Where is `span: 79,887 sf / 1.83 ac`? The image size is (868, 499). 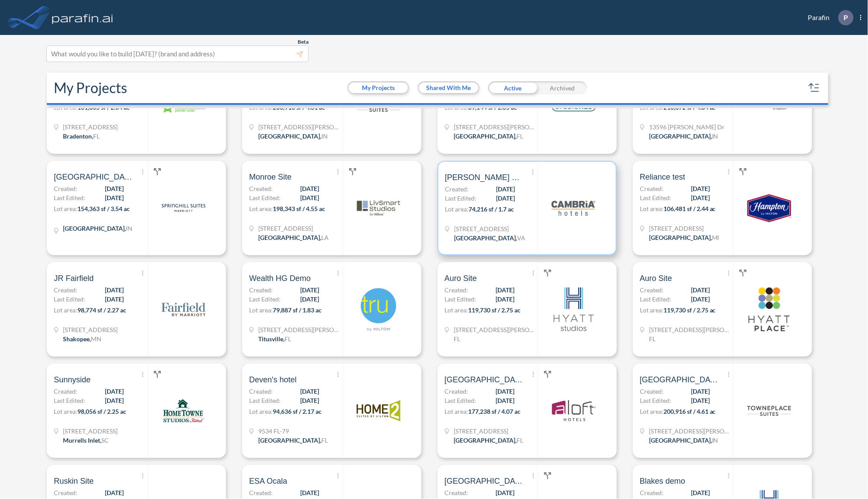
span: 79,887 sf / 1.83 ac is located at coordinates (297, 310).